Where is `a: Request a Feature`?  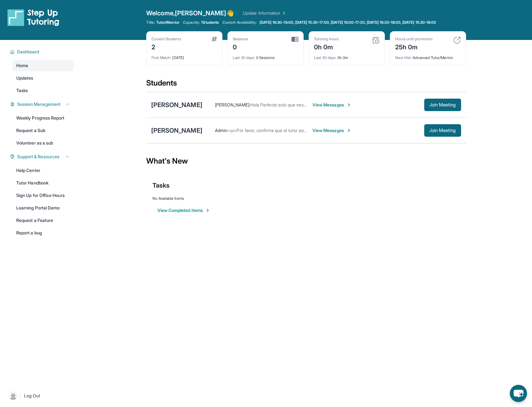
a: Request a Feature is located at coordinates (43, 221).